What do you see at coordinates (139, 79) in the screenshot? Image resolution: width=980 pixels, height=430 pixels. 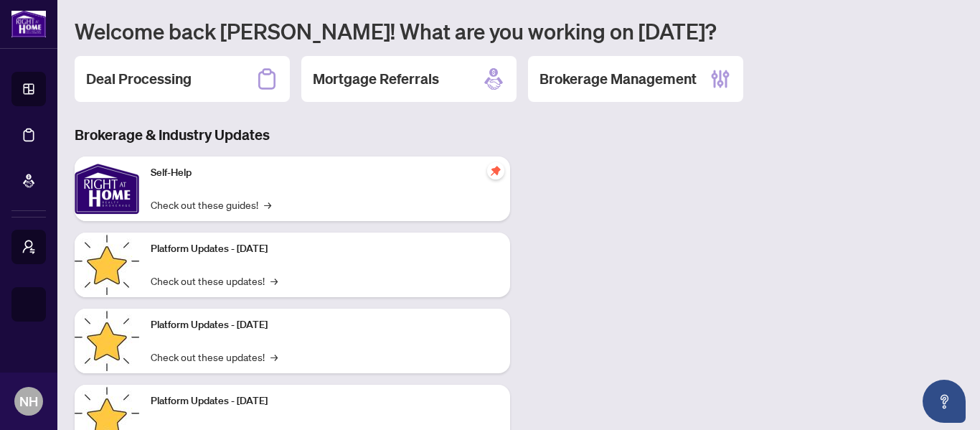 I see `h2: Deal Processing` at bounding box center [139, 79].